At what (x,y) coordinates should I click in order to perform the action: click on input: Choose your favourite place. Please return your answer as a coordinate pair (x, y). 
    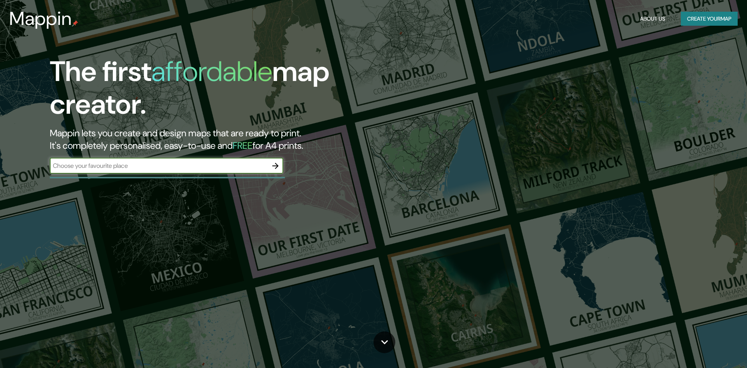
    Looking at the image, I should click on (159, 165).